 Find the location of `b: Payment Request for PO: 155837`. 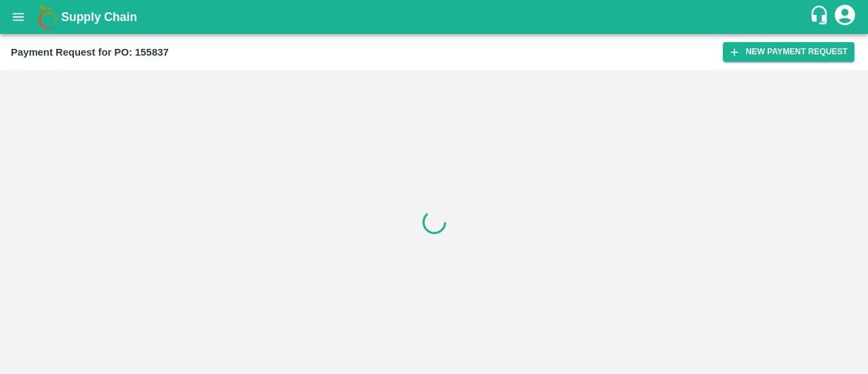

b: Payment Request for PO: 155837 is located at coordinates (89, 52).